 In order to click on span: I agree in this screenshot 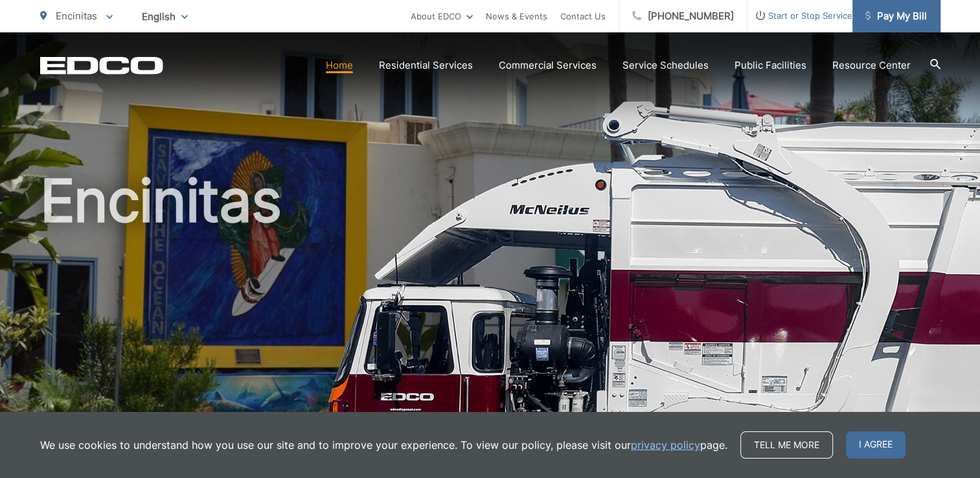, I will do `click(876, 445)`.